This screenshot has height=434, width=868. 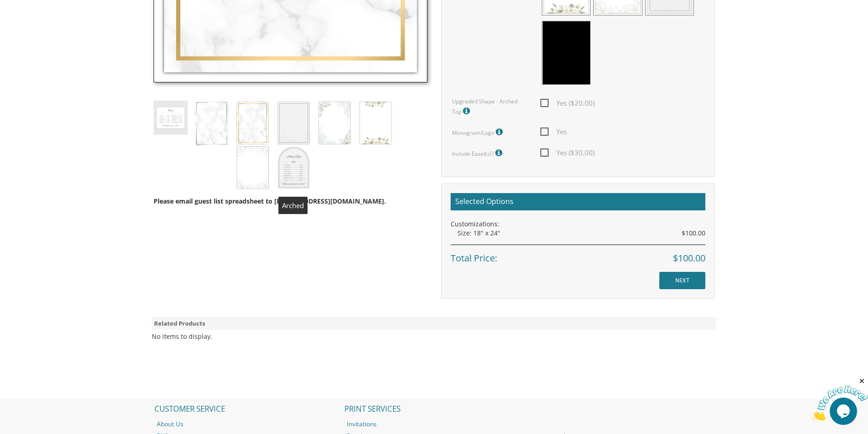 I want to click on div: Related Products, so click(x=434, y=323).